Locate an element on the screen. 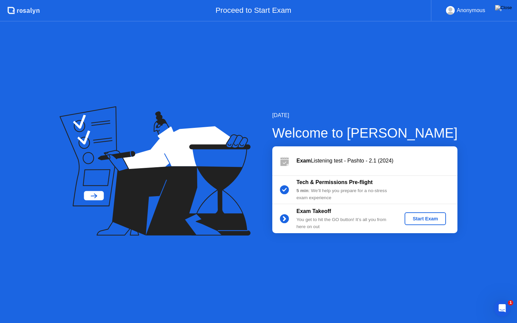 This screenshot has height=323, width=517. img: Close is located at coordinates (504, 8).